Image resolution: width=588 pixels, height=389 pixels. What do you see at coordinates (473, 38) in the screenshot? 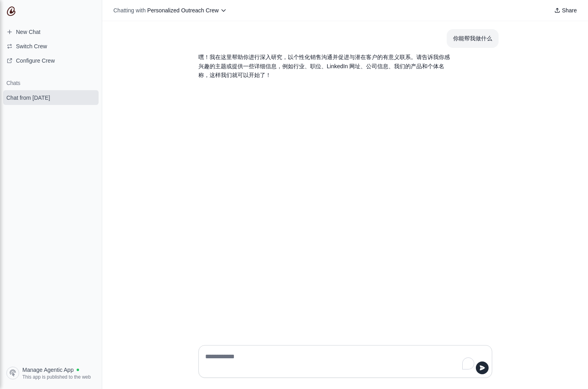
I see `div: 你能帮我做什么` at bounding box center [473, 38].